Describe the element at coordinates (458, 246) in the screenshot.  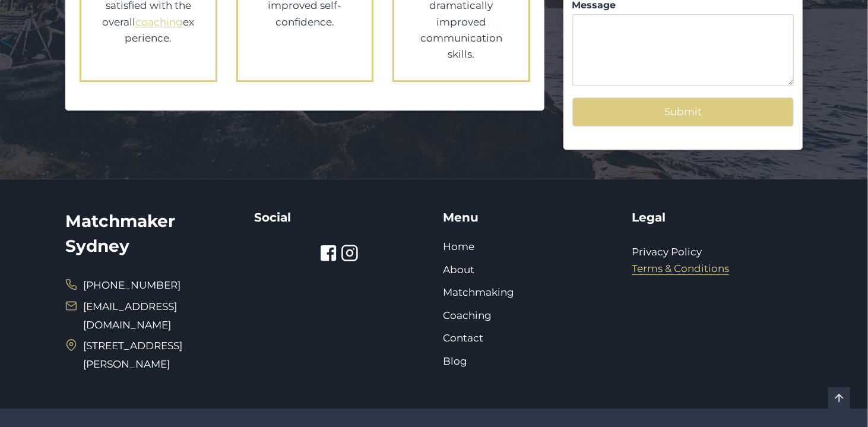
I see `a: Home` at that location.